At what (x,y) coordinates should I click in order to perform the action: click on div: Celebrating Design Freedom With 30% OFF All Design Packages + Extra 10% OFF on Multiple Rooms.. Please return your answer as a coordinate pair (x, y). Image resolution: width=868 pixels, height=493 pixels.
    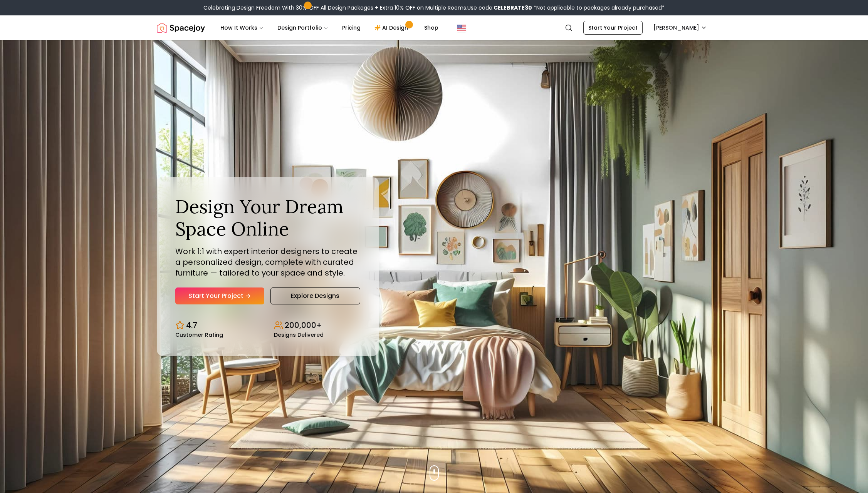
    Looking at the image, I should click on (434, 7).